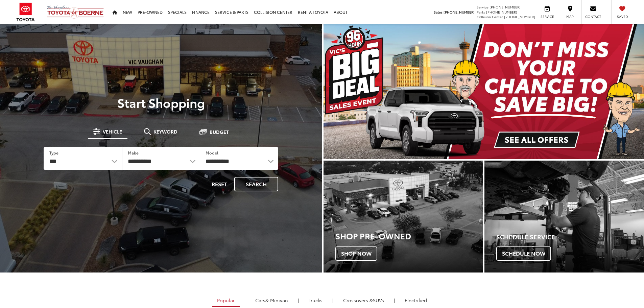 The image size is (644, 308). Describe the element at coordinates (490, 17) in the screenshot. I see `span: Collision Center` at that location.